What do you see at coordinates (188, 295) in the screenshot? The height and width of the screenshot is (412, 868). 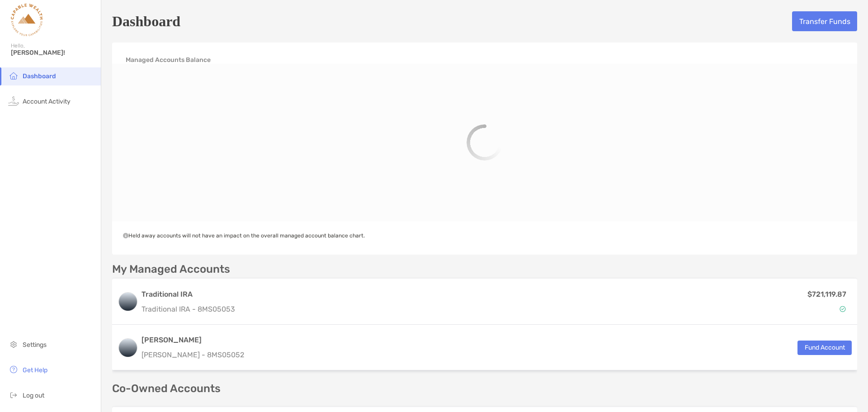 I see `h3: Traditional IRA` at bounding box center [188, 295].